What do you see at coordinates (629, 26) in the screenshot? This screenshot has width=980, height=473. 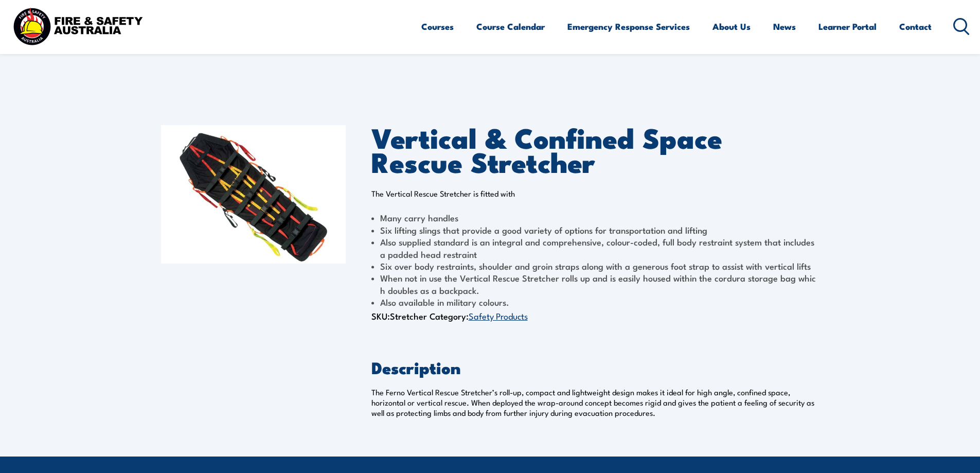 I see `a: Emergency Response Services` at bounding box center [629, 26].